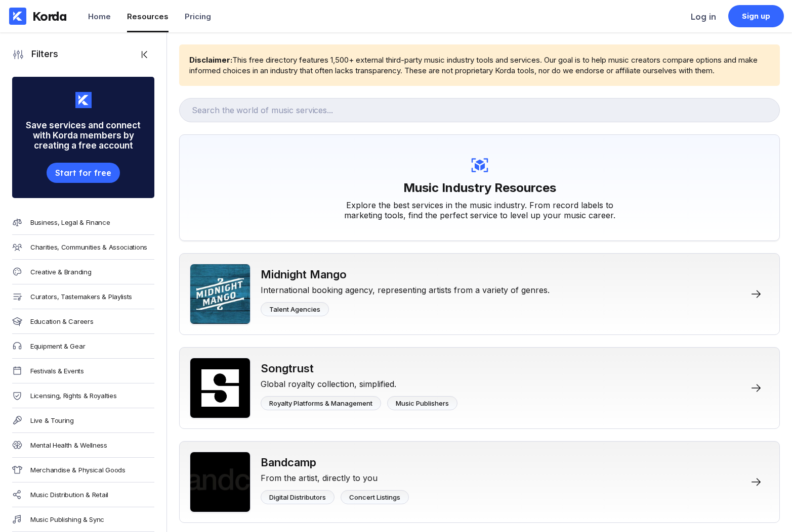  I want to click on div: Music Publishing & Sync, so click(67, 520).